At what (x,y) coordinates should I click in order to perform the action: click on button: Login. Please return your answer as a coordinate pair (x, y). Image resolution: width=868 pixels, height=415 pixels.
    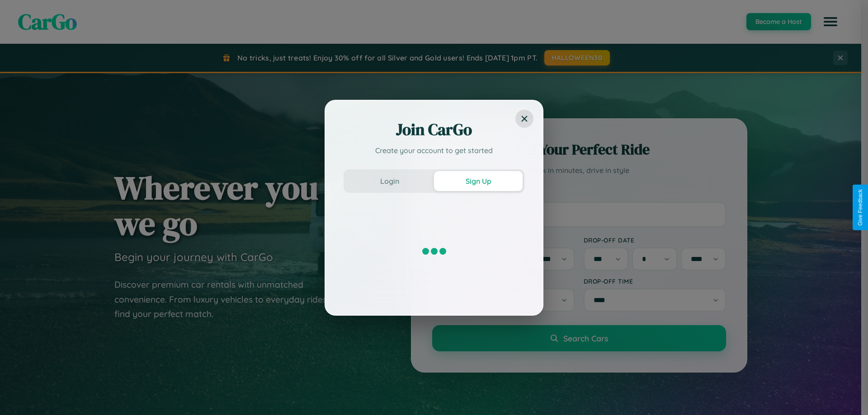
    Looking at the image, I should click on (389, 181).